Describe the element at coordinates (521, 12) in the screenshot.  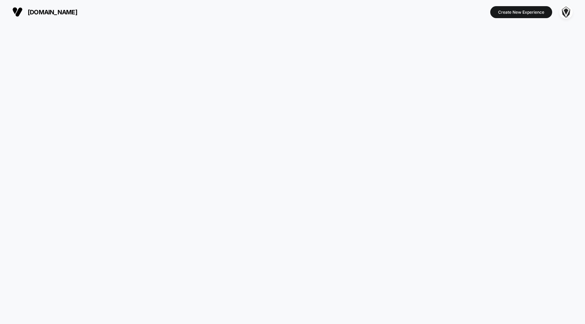
I see `button: Create New Experience` at that location.